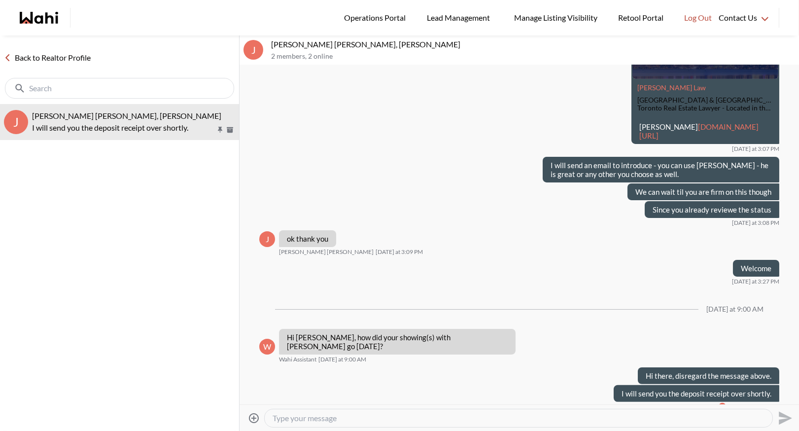  Describe the element at coordinates (756, 268) in the screenshot. I see `p: Welcome` at that location.